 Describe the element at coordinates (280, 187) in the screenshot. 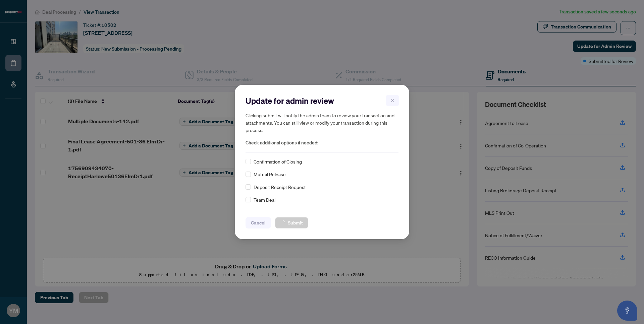

I see `span: Deposit Receipt Request` at that location.